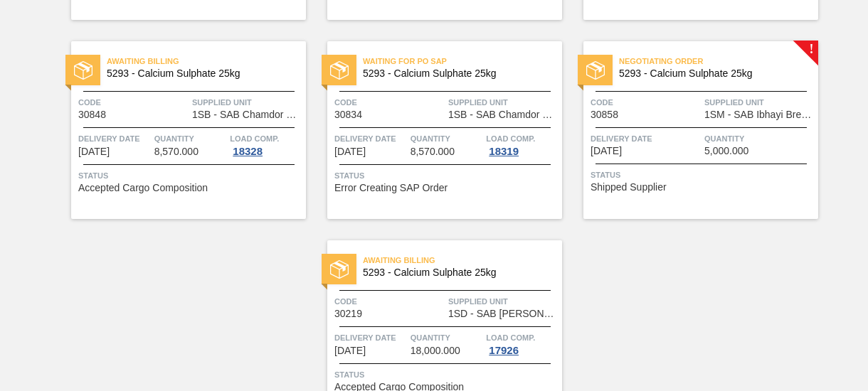 The image size is (868, 391). What do you see at coordinates (503, 351) in the screenshot?
I see `div: 17926` at bounding box center [503, 351].